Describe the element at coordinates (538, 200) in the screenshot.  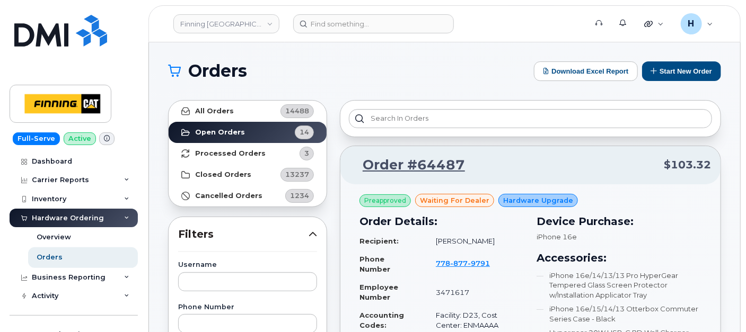
I see `span: Hardware Upgrade` at that location.